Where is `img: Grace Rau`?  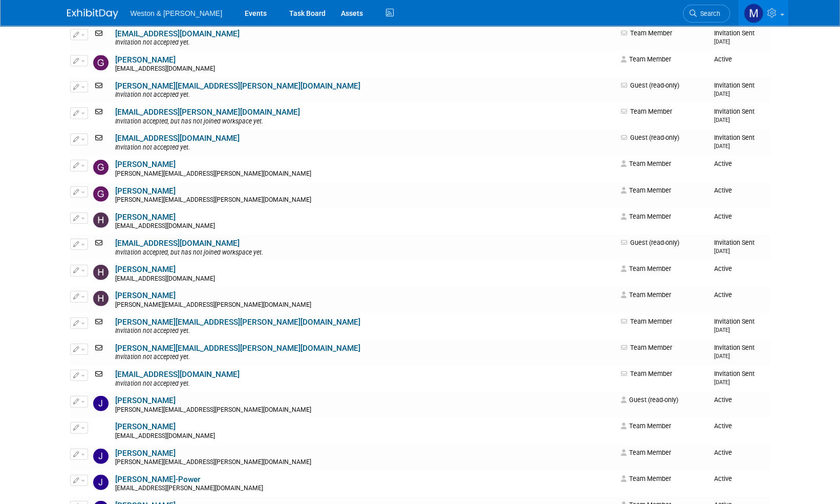
img: Grace Rau is located at coordinates (101, 167).